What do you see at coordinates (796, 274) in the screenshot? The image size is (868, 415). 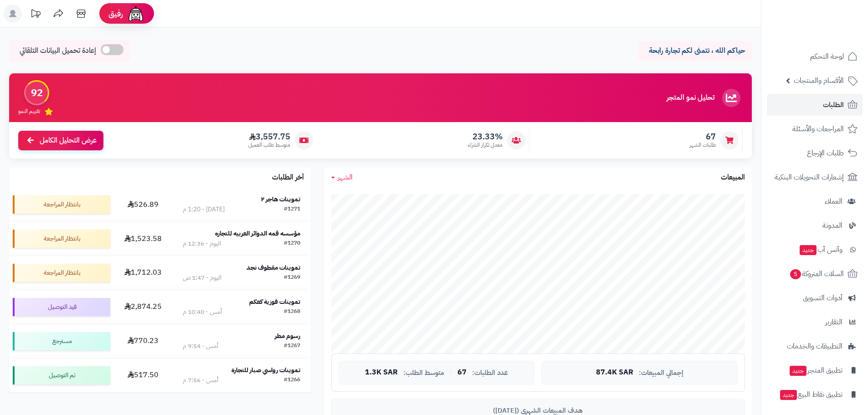 I see `span: 5` at bounding box center [796, 274].